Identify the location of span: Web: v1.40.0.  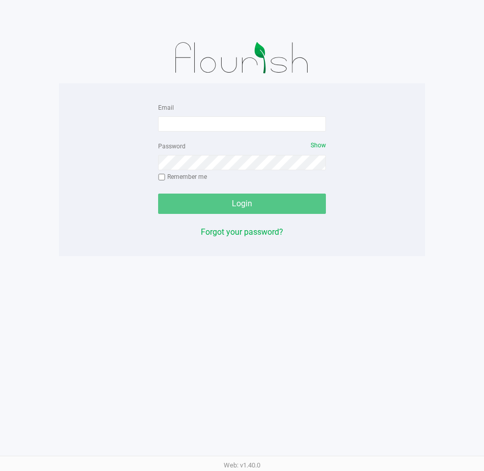
(242, 465).